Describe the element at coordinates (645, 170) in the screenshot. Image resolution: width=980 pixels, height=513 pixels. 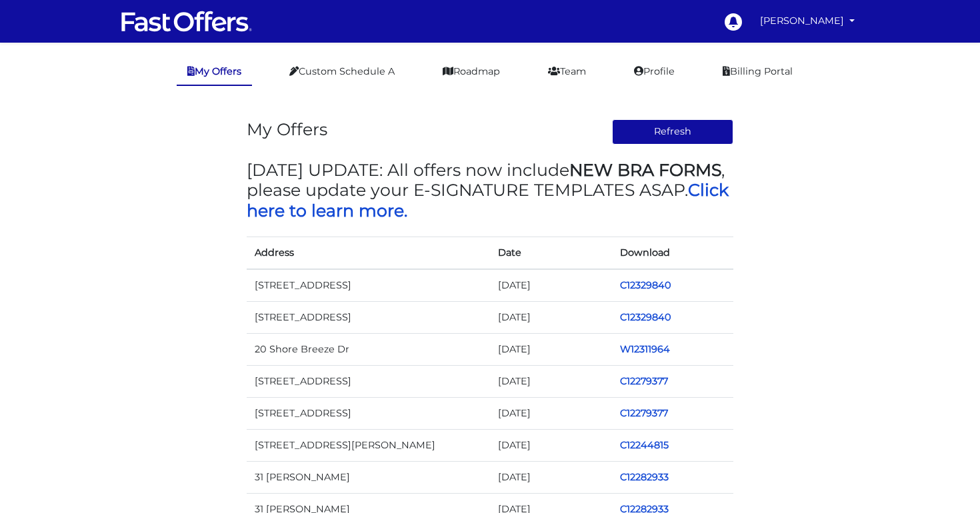
I see `strong: NEW BRA FORMS` at that location.